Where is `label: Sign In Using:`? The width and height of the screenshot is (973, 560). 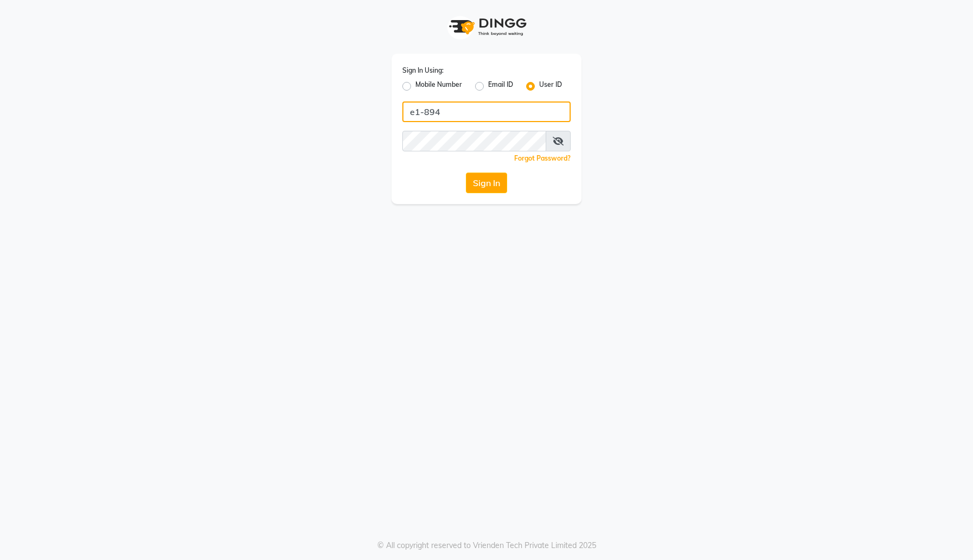 label: Sign In Using: is located at coordinates (423, 71).